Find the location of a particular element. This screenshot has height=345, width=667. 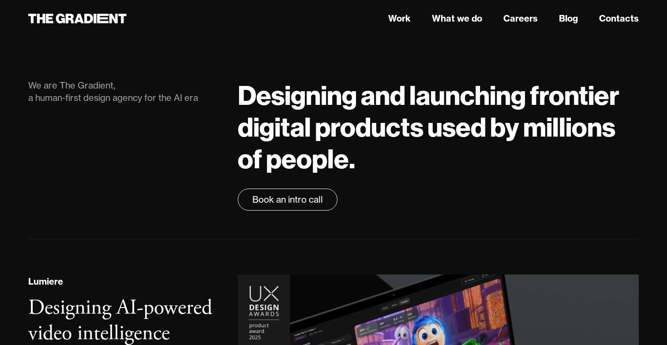

a: Contacts is located at coordinates (619, 19).